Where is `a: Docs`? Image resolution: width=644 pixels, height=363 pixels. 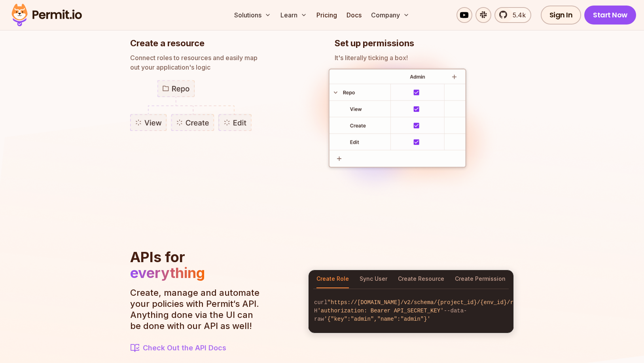 a: Docs is located at coordinates (354, 15).